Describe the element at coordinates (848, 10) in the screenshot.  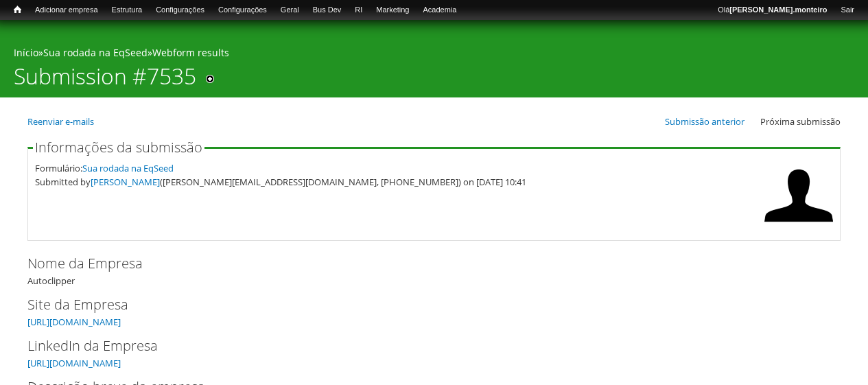
I see `a: Sair` at that location.